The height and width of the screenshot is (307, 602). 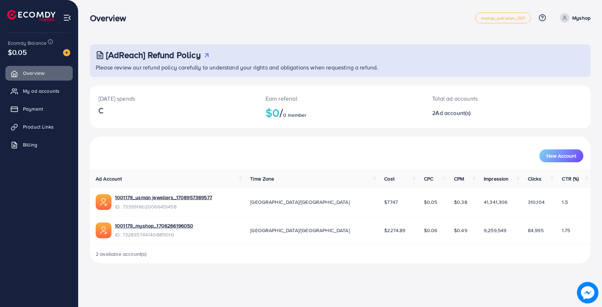 What do you see at coordinates (262, 179) in the screenshot?
I see `span: Time Zone` at bounding box center [262, 179].